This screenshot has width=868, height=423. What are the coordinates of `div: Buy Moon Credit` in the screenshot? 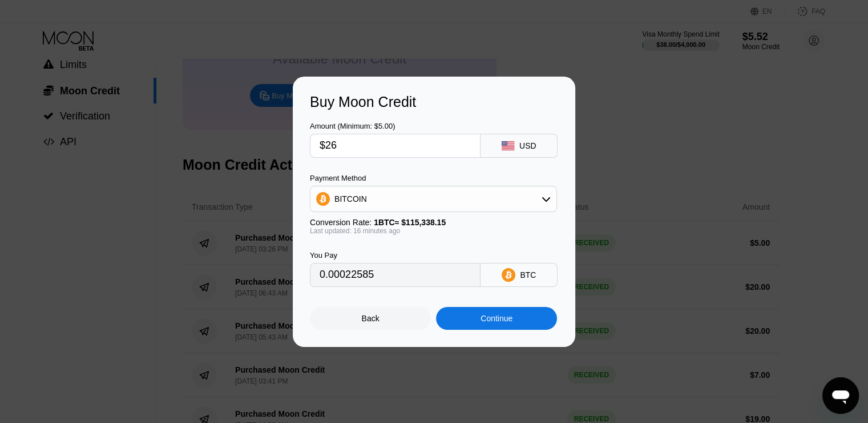 It's located at (434, 101).